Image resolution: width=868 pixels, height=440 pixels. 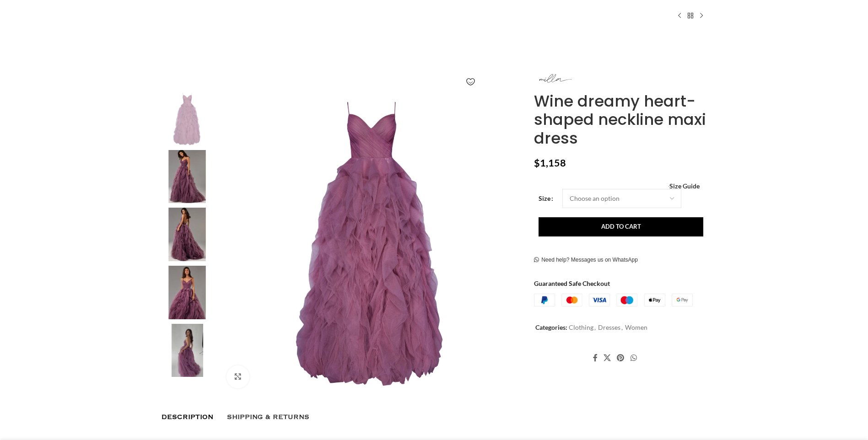 I want to click on img: Milla, so click(x=555, y=78).